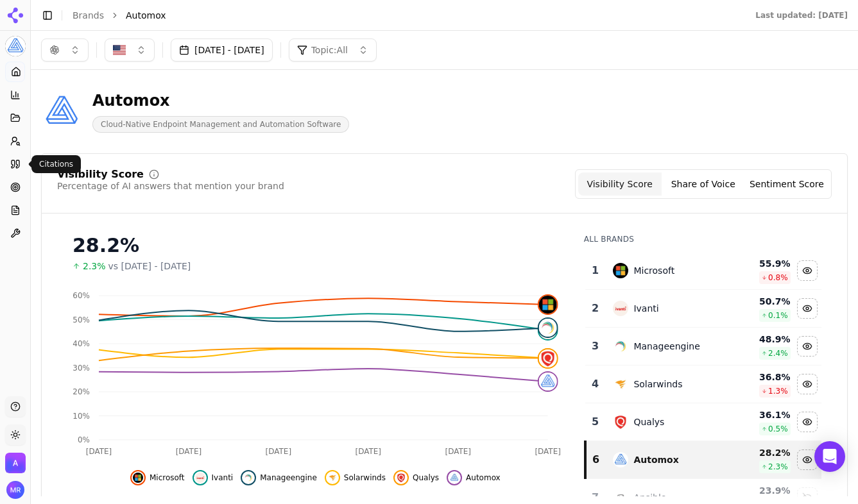 The width and height of the screenshot is (858, 504). I want to click on tr: 5qualysQualys36.1%0.5%Hide qualys data, so click(703, 422).